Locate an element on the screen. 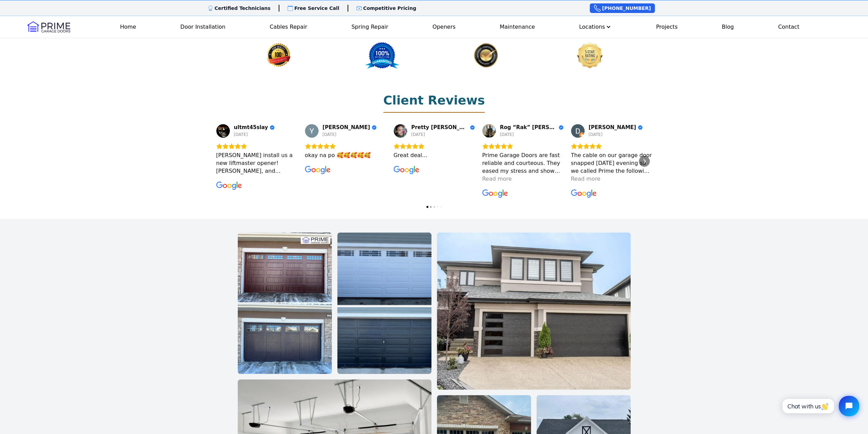  a: Review by Yuri Gelito is located at coordinates (349, 127).